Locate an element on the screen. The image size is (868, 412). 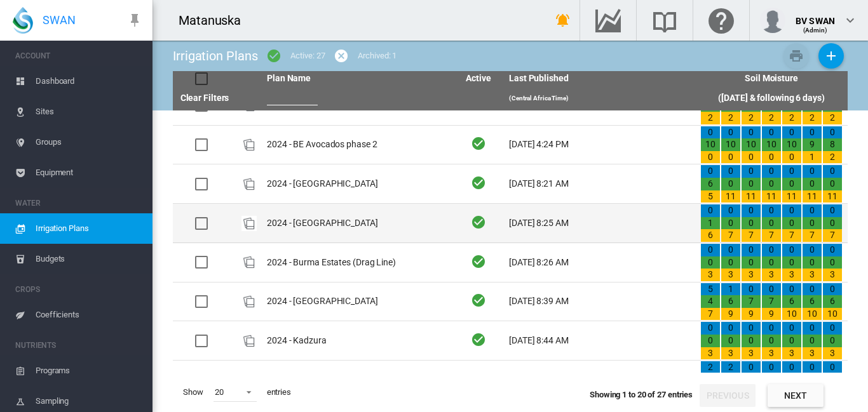
div: 4 is located at coordinates (710, 301).